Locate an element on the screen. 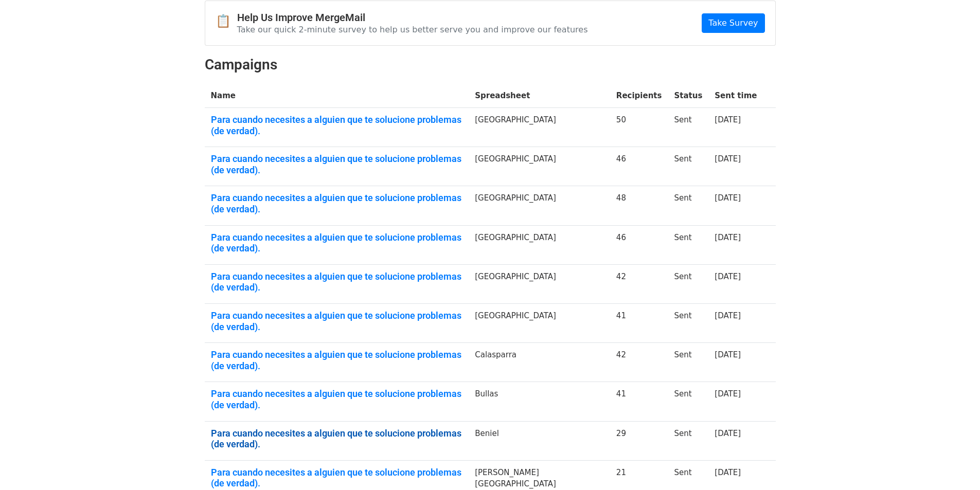 The width and height of the screenshot is (980, 490). a: Take Survey is located at coordinates (733, 24).